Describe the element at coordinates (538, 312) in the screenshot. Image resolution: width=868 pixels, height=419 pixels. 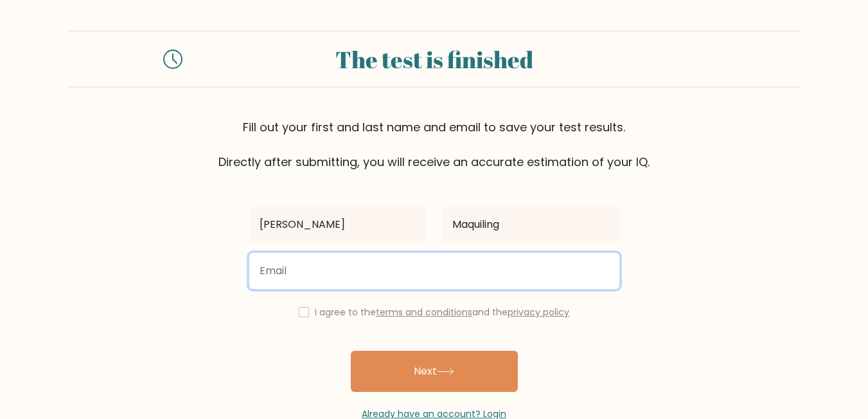
I see `a: privacy policy` at that location.